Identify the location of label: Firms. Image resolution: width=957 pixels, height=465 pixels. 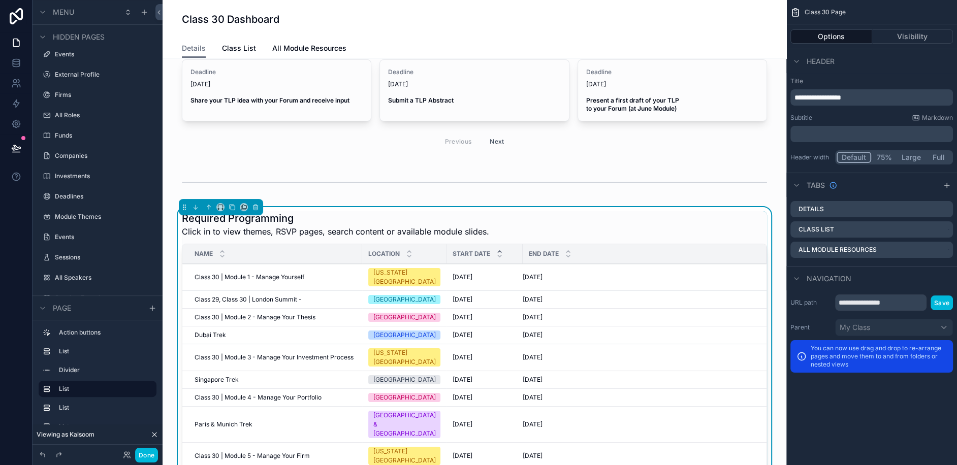
(103, 95).